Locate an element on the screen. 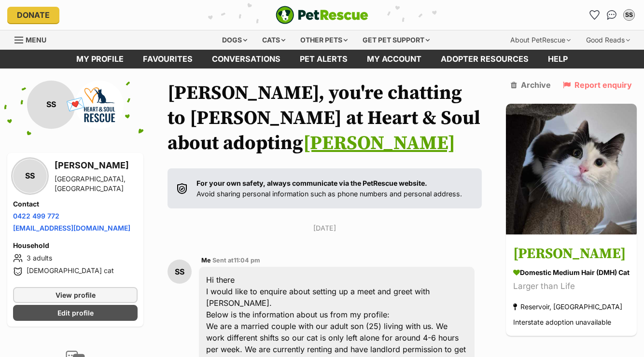 The width and height of the screenshot is (644, 357). div: Dogs is located at coordinates (235, 40).